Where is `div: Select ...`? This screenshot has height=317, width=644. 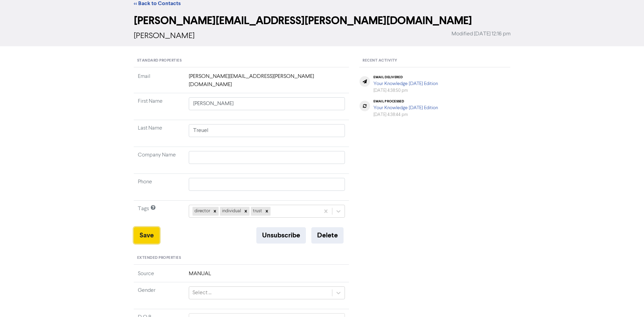
div: Select ... is located at coordinates (202, 293).